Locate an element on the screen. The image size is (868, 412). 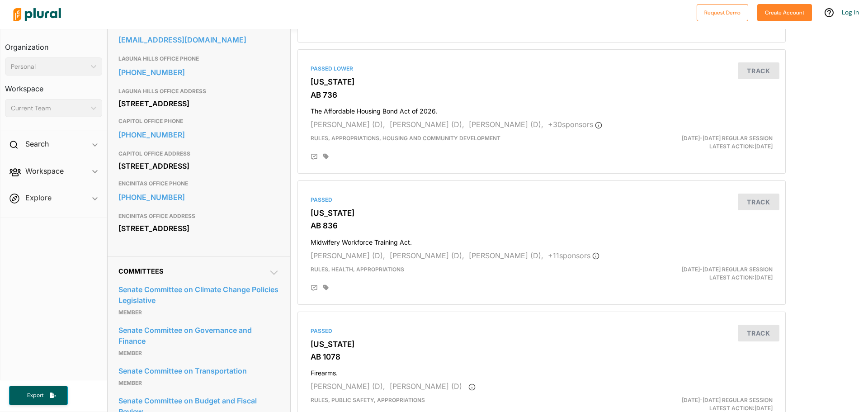
span: + 30 sponsor s is located at coordinates (575, 125).